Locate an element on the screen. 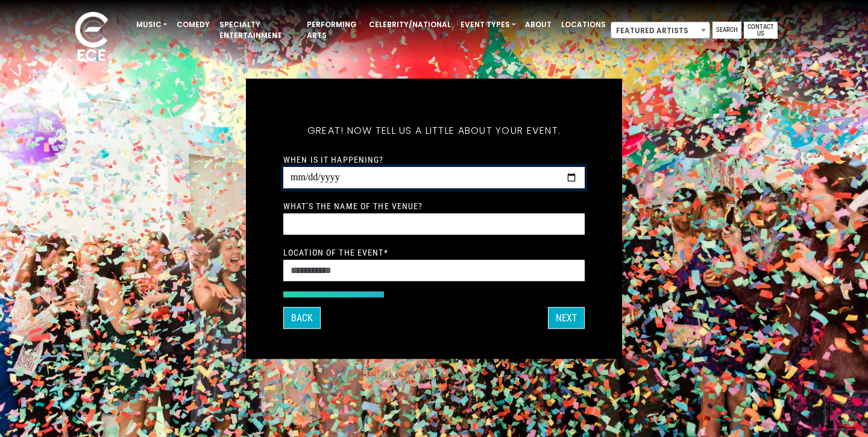 The width and height of the screenshot is (868, 437). img: ece_new_logo_whitev2-1.png is located at coordinates (92, 38).